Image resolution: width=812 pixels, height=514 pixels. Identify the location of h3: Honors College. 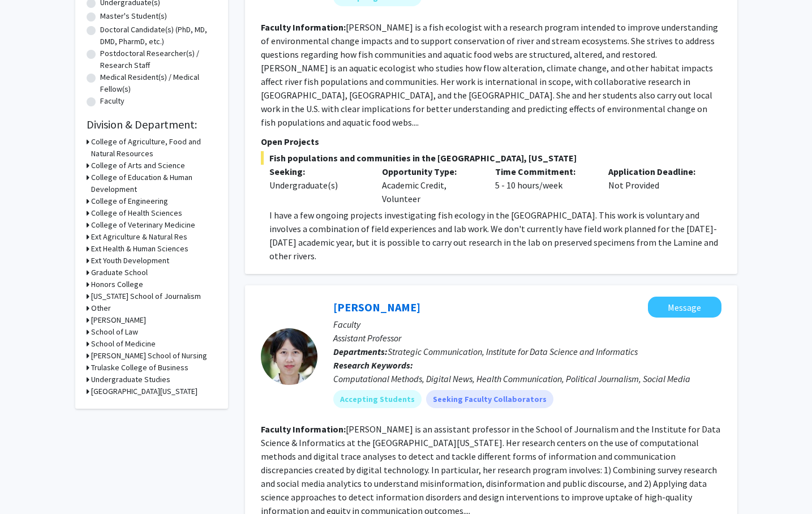
(117, 284).